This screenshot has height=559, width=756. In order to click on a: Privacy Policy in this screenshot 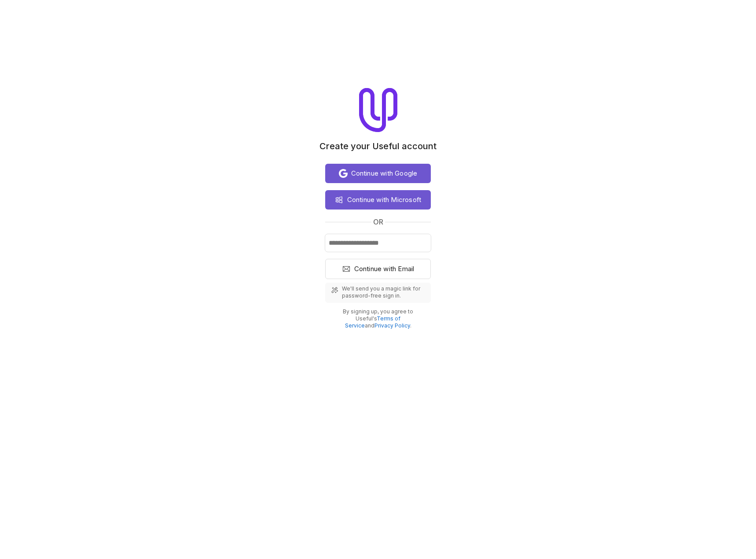, I will do `click(392, 325)`.